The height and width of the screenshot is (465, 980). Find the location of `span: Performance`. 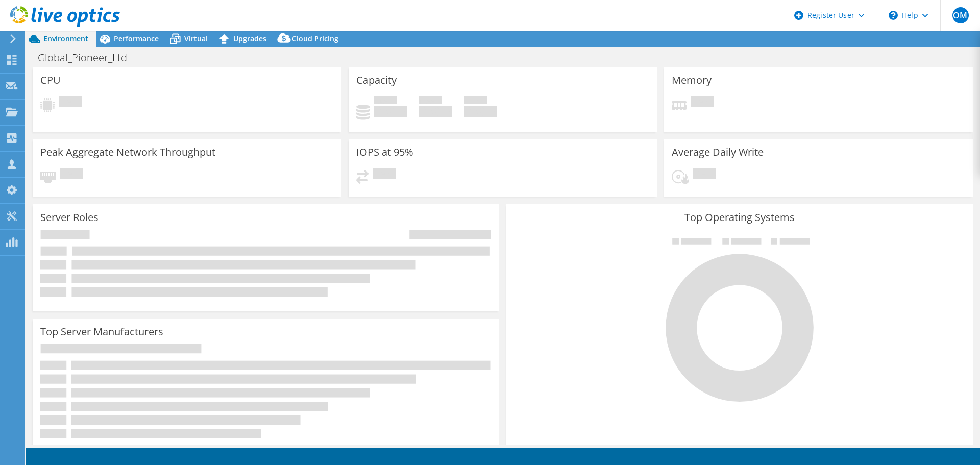

span: Performance is located at coordinates (137, 38).